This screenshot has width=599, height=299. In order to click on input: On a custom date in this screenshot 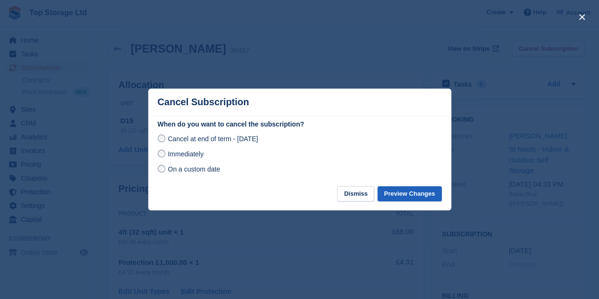, I will do `click(162, 169)`.